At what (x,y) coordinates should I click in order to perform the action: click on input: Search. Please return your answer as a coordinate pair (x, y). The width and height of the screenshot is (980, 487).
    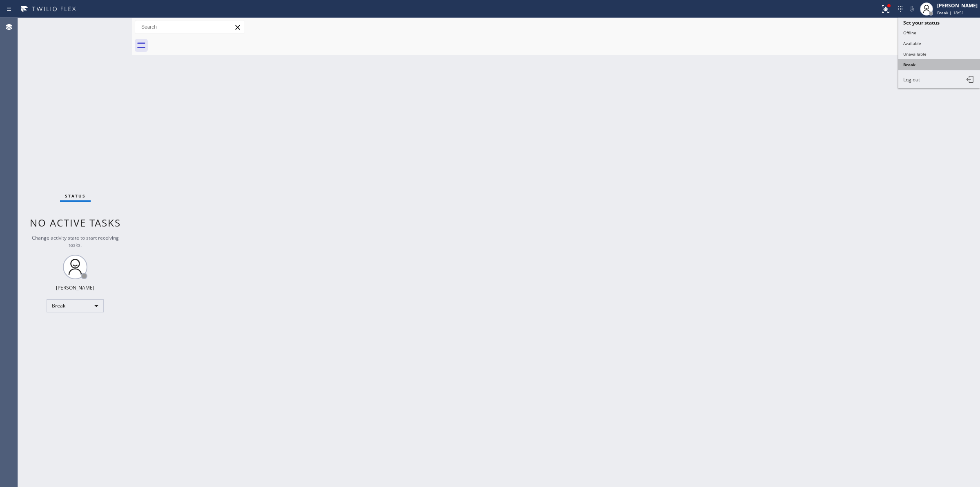
    Looking at the image, I should click on (190, 27).